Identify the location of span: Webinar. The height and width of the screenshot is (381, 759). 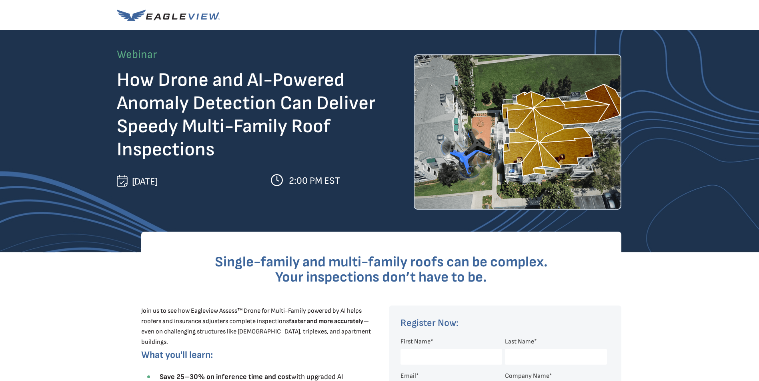
(137, 54).